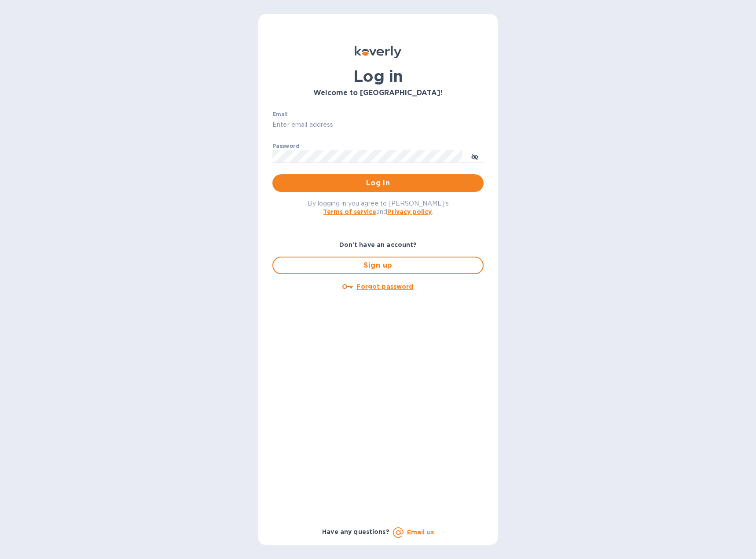 The width and height of the screenshot is (756, 559). I want to click on span: Log in, so click(378, 183).